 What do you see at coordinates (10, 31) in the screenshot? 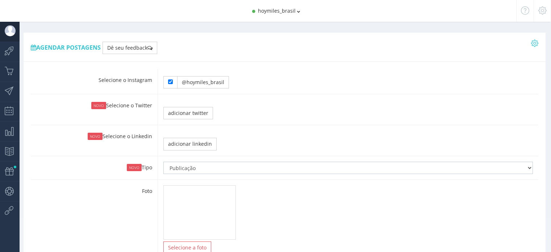
I see `img: User Image` at bounding box center [10, 31].